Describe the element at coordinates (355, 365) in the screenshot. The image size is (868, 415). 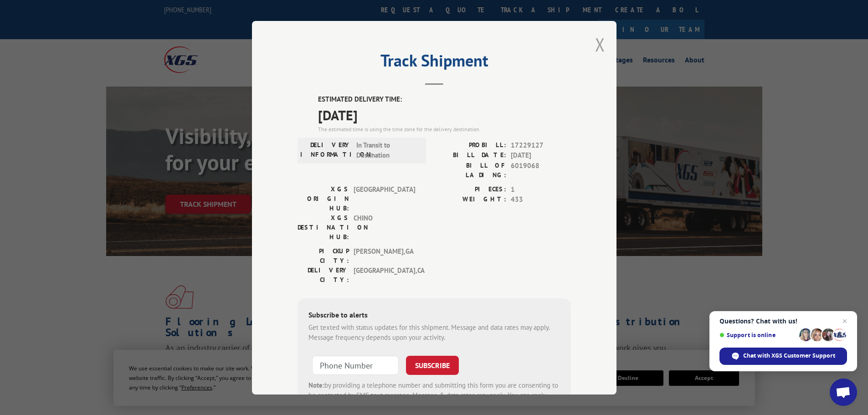
I see `input: Phone Number` at that location.